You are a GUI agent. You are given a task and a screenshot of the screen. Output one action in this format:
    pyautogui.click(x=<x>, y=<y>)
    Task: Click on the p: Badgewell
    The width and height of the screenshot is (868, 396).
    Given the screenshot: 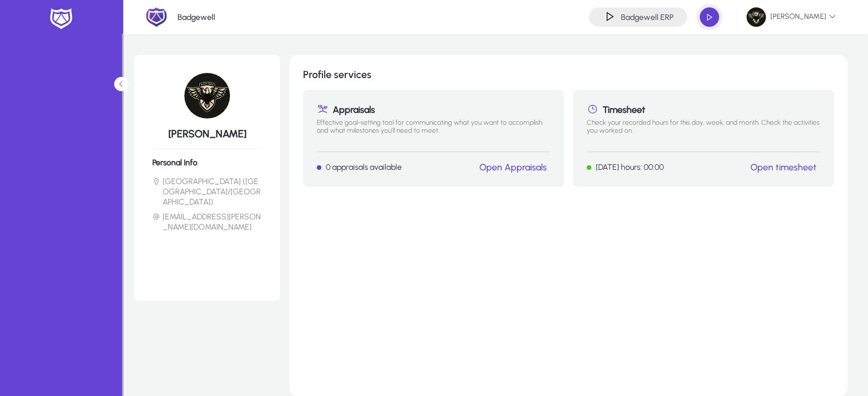 What is the action you would take?
    pyautogui.click(x=196, y=17)
    